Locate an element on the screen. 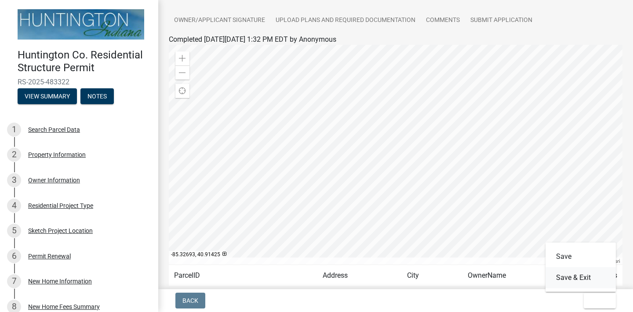 The width and height of the screenshot is (633, 312). a: Owner/Applicant Signature is located at coordinates (219, 21).